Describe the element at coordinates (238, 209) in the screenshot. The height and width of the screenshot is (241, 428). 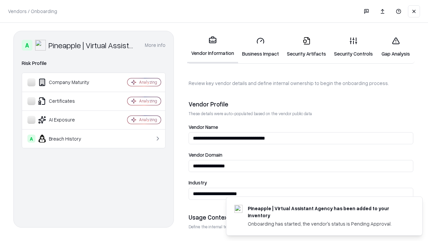
I see `img: trypineapple.com` at that location.